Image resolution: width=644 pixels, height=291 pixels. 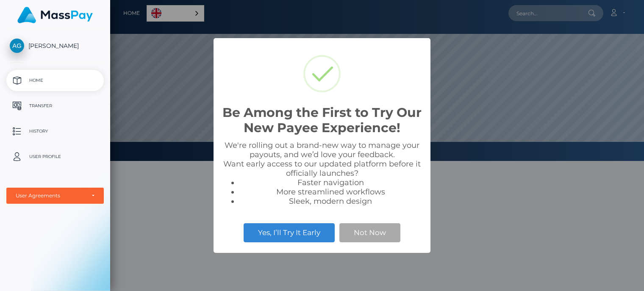 I want to click on p: History, so click(x=55, y=132).